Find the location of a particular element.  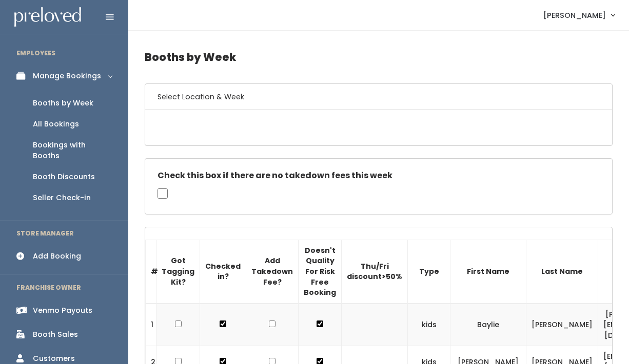

h5: Check this box if there are no takedown fees this week is located at coordinates (378, 176).